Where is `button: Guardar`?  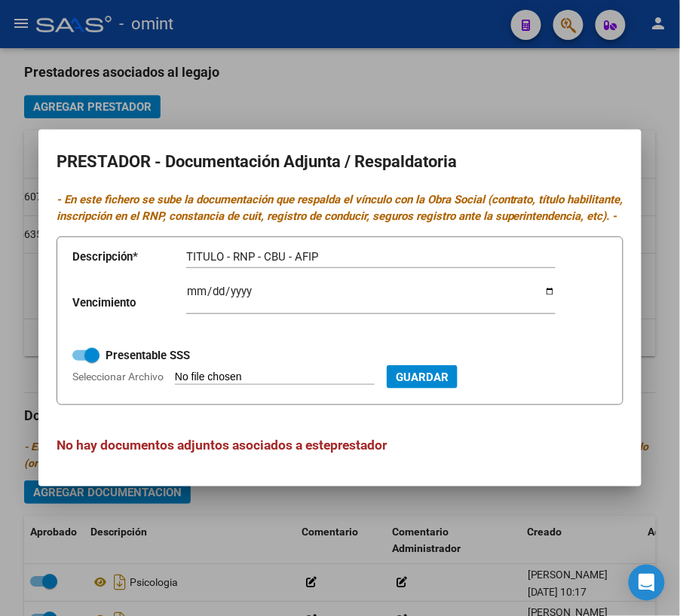
button: Guardar is located at coordinates (422, 377).